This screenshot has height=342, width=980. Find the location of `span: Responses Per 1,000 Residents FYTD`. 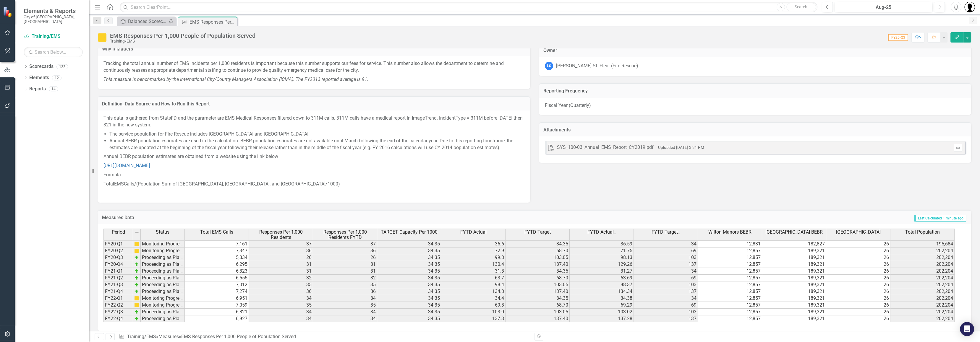

span: Responses Per 1,000 Residents FYTD is located at coordinates (345, 234).